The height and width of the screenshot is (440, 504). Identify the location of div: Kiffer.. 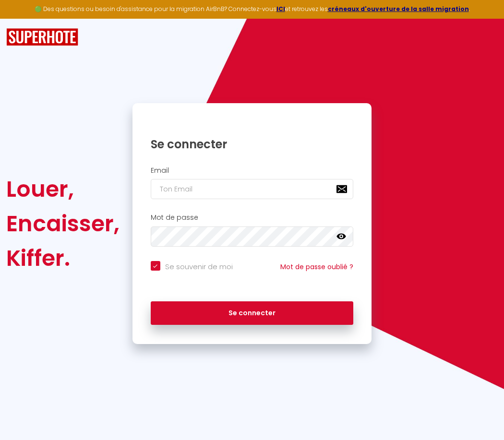
(63, 258).